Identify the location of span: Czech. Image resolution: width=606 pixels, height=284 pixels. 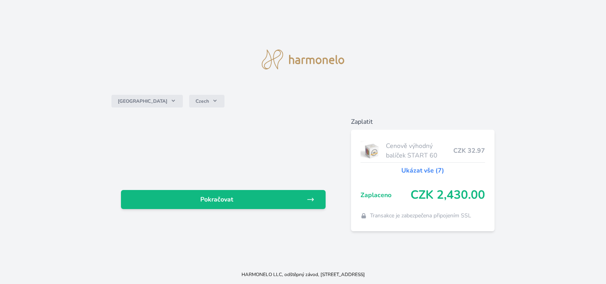
(202, 101).